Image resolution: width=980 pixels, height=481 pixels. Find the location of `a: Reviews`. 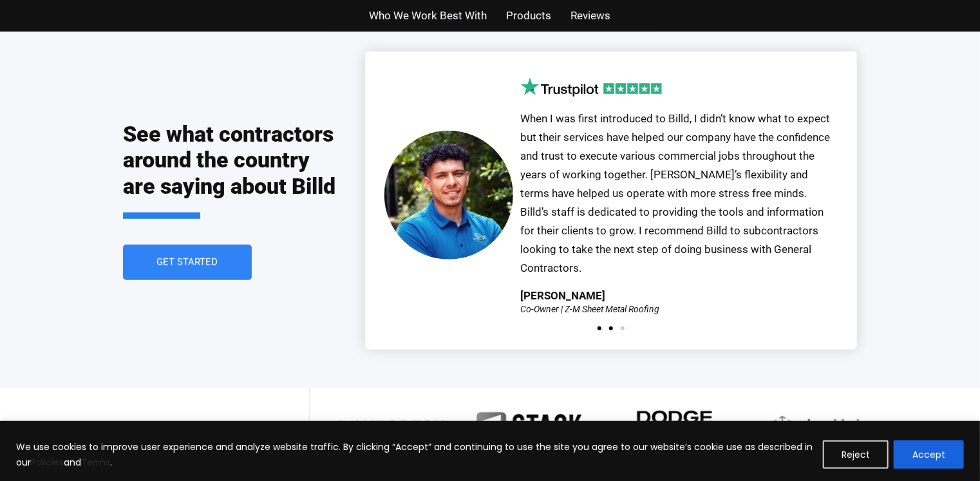

a: Reviews is located at coordinates (591, 16).